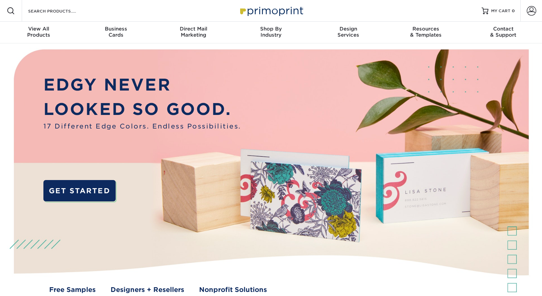 Image resolution: width=542 pixels, height=296 pixels. What do you see at coordinates (426, 29) in the screenshot?
I see `span: Resources` at bounding box center [426, 29].